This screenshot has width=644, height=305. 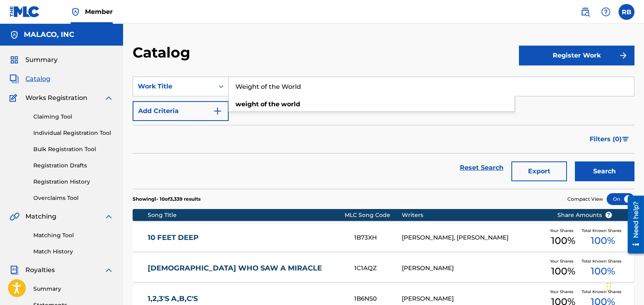 I want to click on div: Chat Widget, so click(x=624, y=286).